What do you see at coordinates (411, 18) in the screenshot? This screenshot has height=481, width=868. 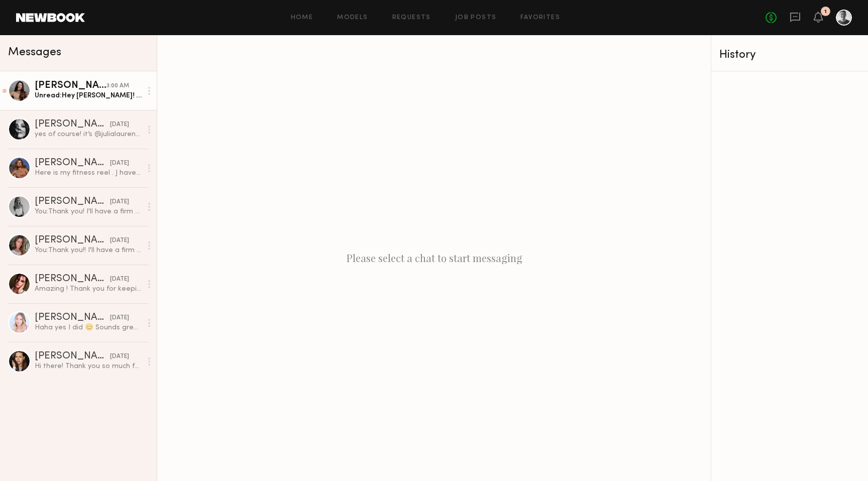 I see `a: Requests` at bounding box center [411, 18].